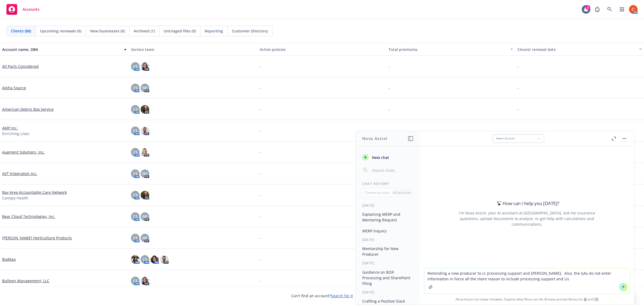 Image resolution: width=644 pixels, height=305 pixels. What do you see at coordinates (596, 299) in the screenshot?
I see `a: TR` at bounding box center [596, 299].